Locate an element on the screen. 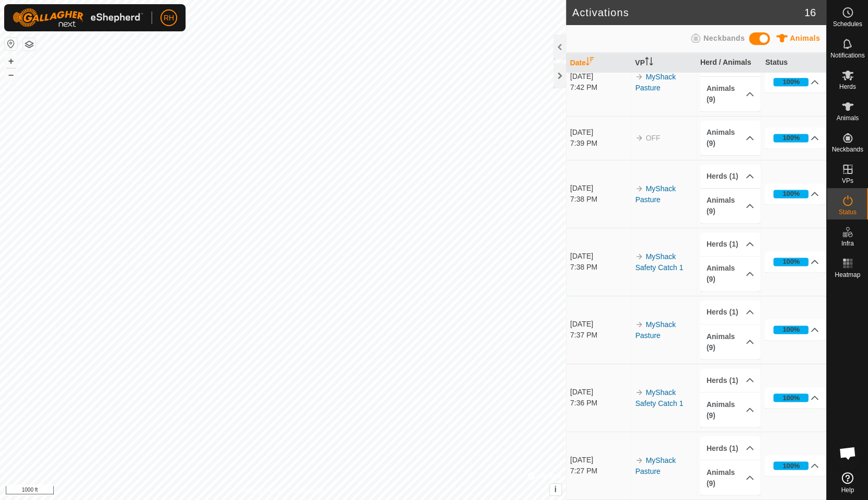 The width and height of the screenshot is (868, 500). span: RH is located at coordinates (169, 18).